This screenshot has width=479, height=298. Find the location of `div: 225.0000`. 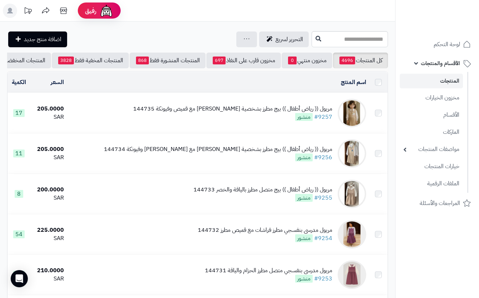

div: 225.0000 is located at coordinates (48, 230).